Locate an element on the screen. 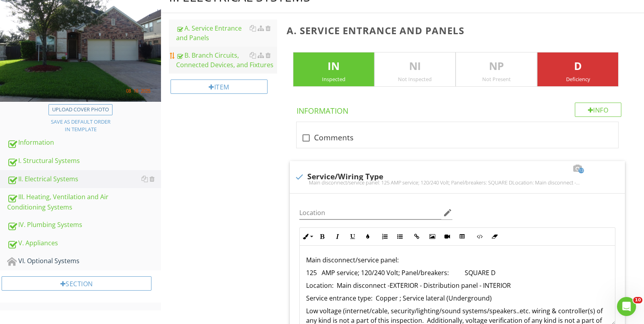 This screenshot has height=324, width=644. button: Clear Formatting is located at coordinates (495, 237).